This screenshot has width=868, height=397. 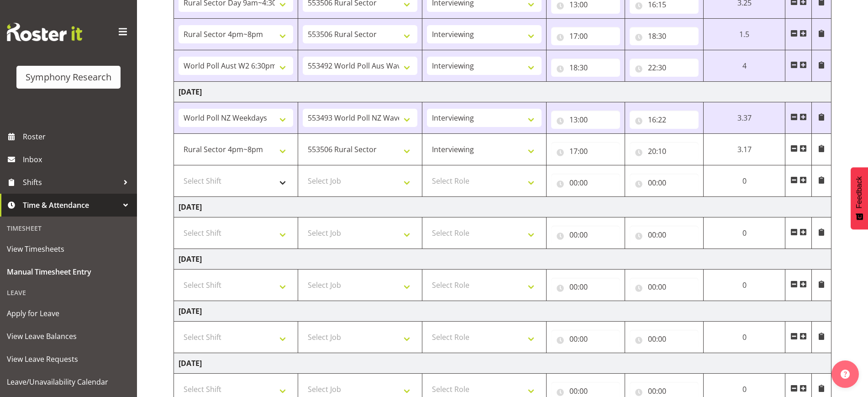 I want to click on span: View Leave Requests, so click(x=68, y=359).